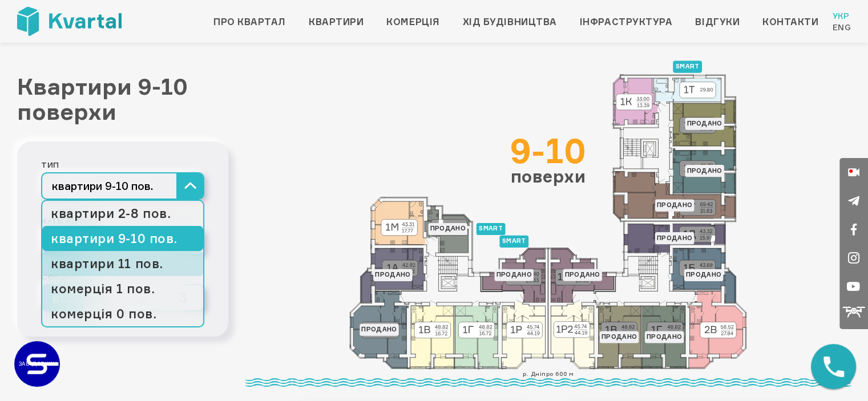  I want to click on a: комерція 0 пов., so click(122, 313).